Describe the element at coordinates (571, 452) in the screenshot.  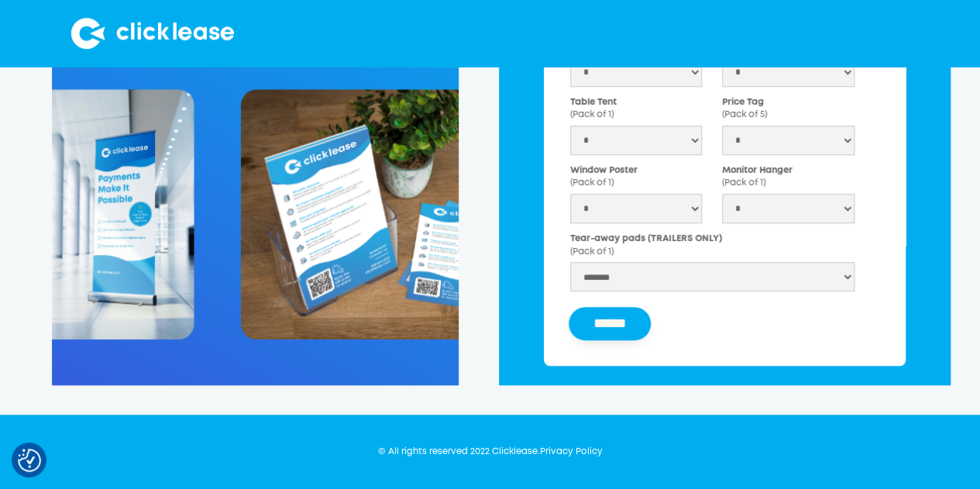
I see `a: Privacy Policy` at that location.